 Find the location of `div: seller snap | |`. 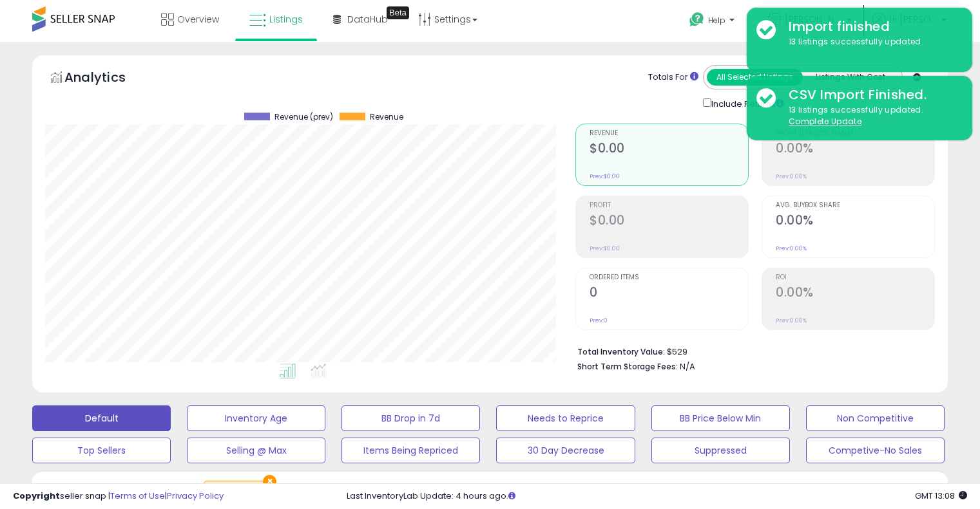

div: seller snap | | is located at coordinates (118, 496).